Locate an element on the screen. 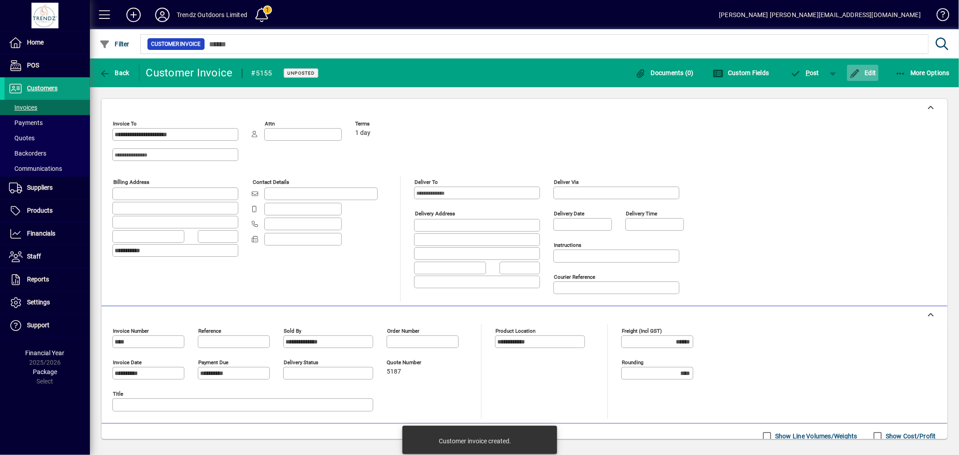 This screenshot has width=959, height=455. span: Payments is located at coordinates (26, 123).